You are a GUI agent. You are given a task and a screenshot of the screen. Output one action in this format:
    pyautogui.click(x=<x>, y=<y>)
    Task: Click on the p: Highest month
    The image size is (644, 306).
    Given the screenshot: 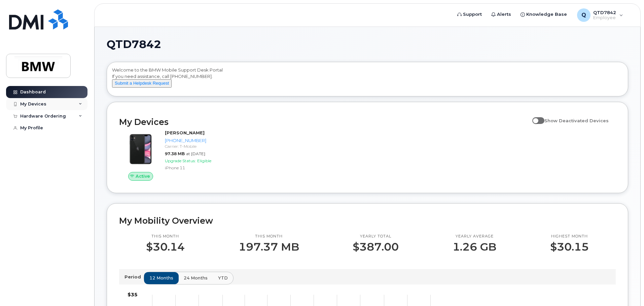 What is the action you would take?
    pyautogui.click(x=569, y=237)
    